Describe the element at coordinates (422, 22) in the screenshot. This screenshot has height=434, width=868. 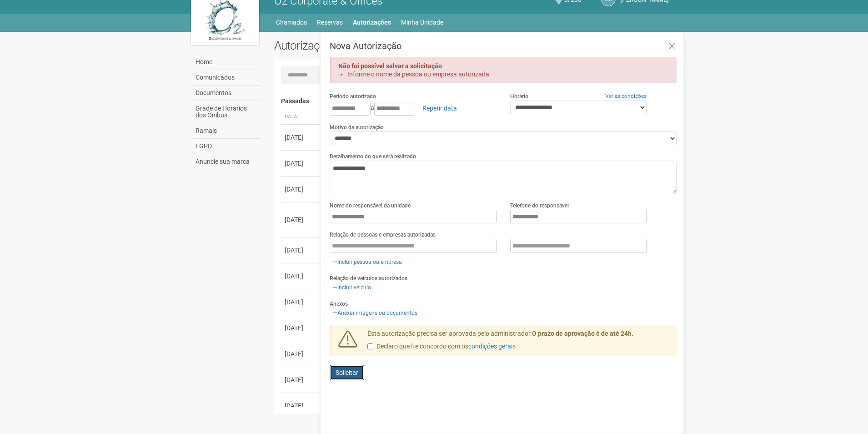
I see `a: Minha Unidade` at that location.